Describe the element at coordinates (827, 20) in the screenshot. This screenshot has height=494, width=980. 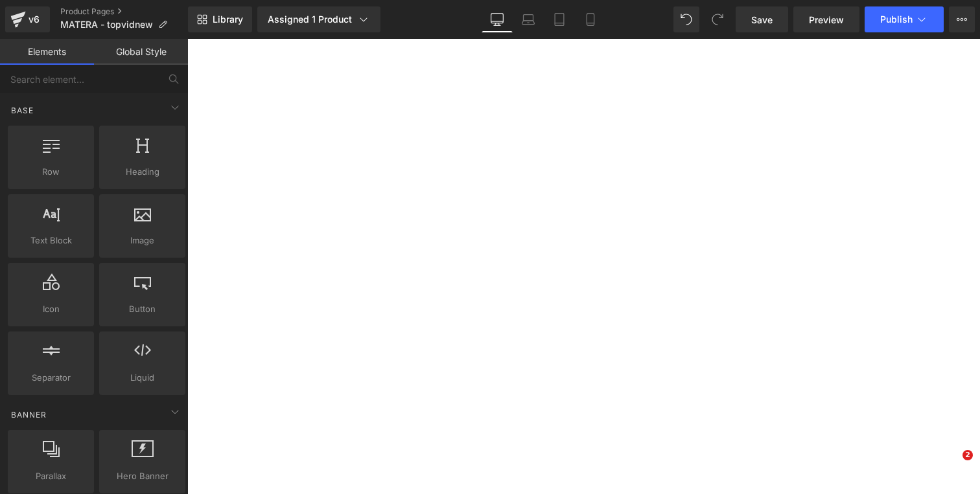
I see `a: Preview` at that location.